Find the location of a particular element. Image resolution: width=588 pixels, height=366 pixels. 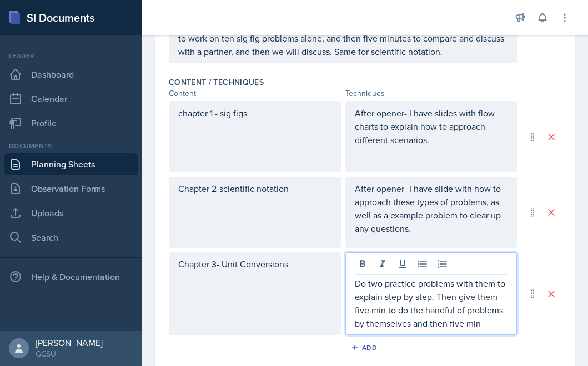

a: Uploads is located at coordinates (71, 213).